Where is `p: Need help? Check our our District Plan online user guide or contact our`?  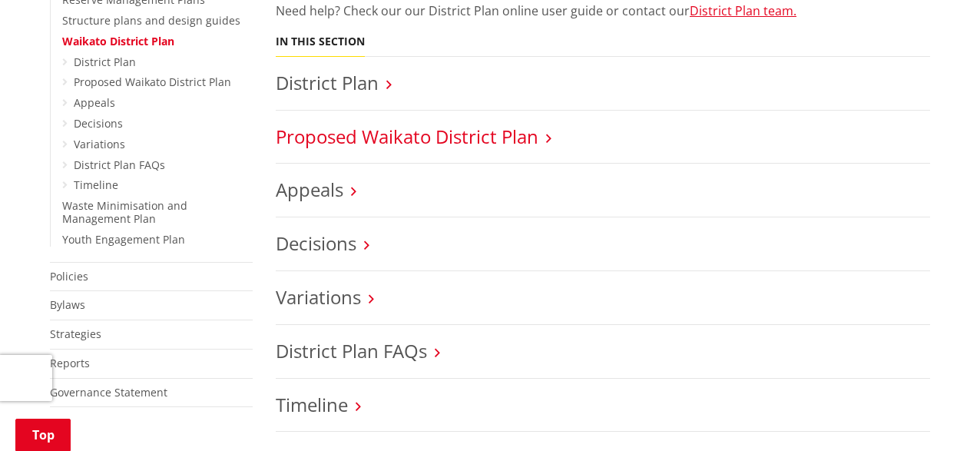 p: Need help? Check our our District Plan online user guide or contact our is located at coordinates (603, 11).